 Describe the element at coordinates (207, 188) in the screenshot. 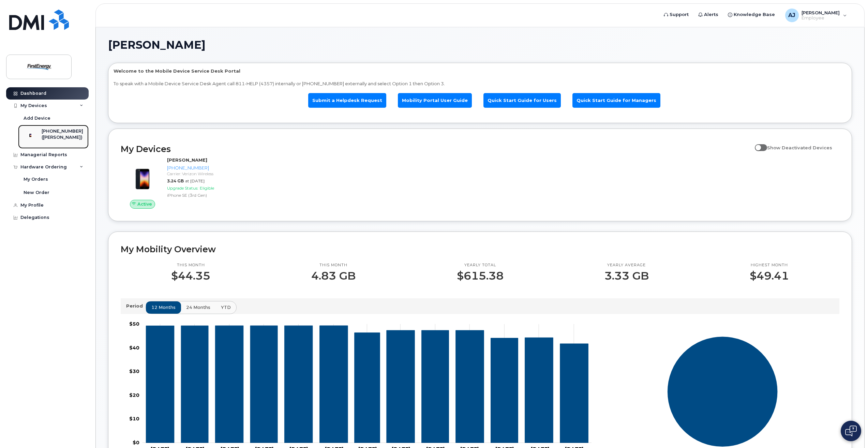

I see `span: Eligible` at that location.